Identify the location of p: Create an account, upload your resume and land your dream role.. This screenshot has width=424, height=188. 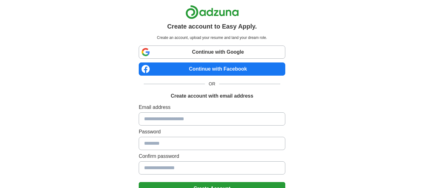
(212, 38).